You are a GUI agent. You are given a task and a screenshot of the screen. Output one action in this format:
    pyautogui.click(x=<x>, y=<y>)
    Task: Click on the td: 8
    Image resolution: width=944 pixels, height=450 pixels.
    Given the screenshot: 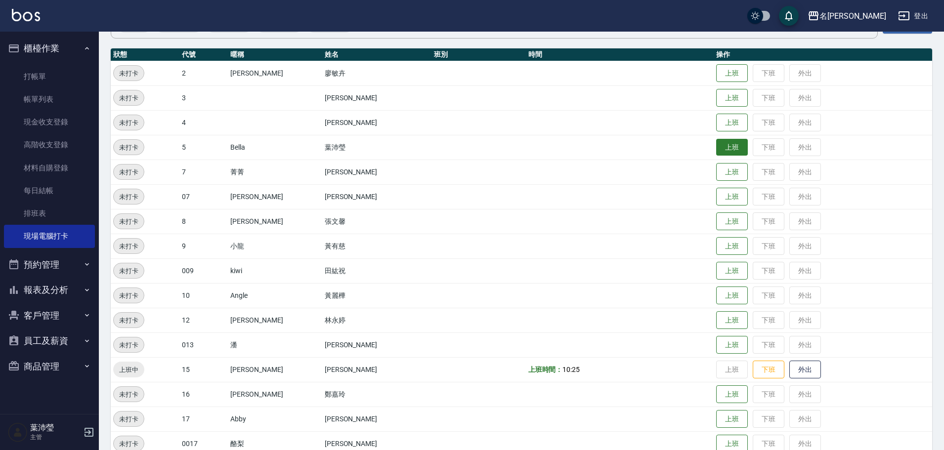 What is the action you would take?
    pyautogui.click(x=204, y=222)
    